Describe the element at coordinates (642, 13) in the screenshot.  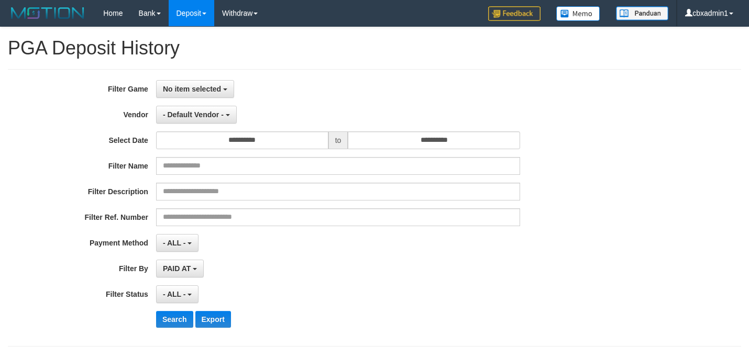
I see `img: panduan.png` at that location.